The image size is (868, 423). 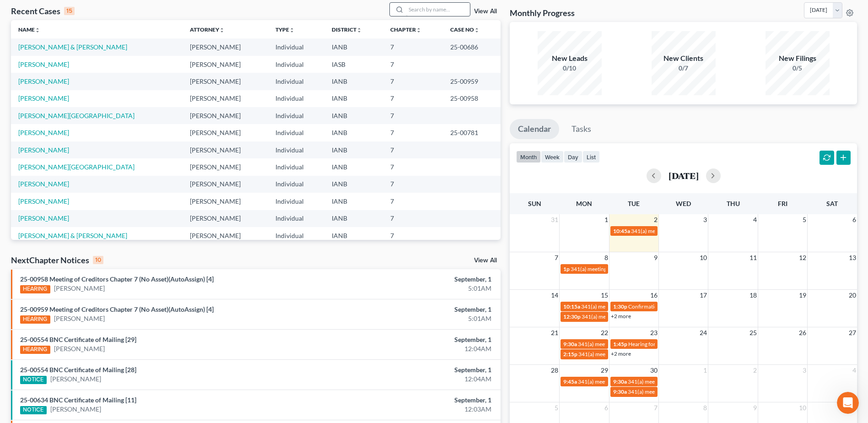 What do you see at coordinates (354, 64) in the screenshot?
I see `td: IASB` at bounding box center [354, 64].